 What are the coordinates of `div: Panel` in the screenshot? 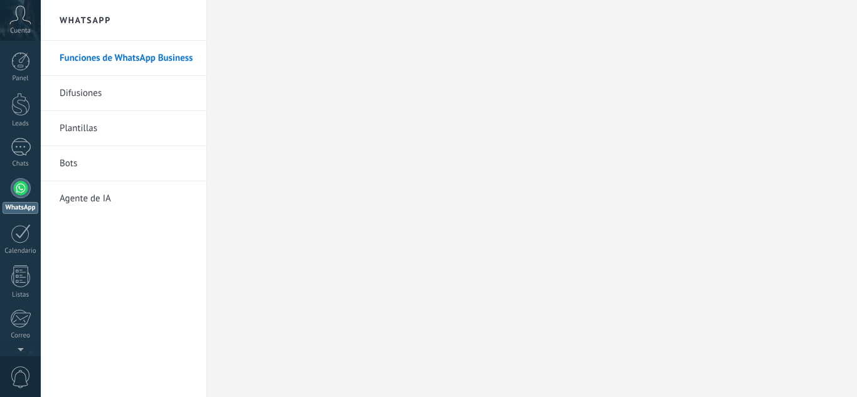 It's located at (21, 78).